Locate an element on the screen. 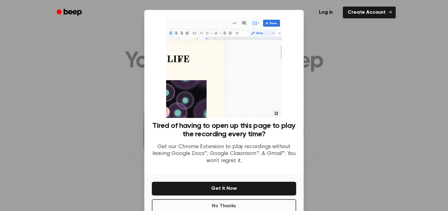 The width and height of the screenshot is (448, 211). a: Beep is located at coordinates (70, 12).